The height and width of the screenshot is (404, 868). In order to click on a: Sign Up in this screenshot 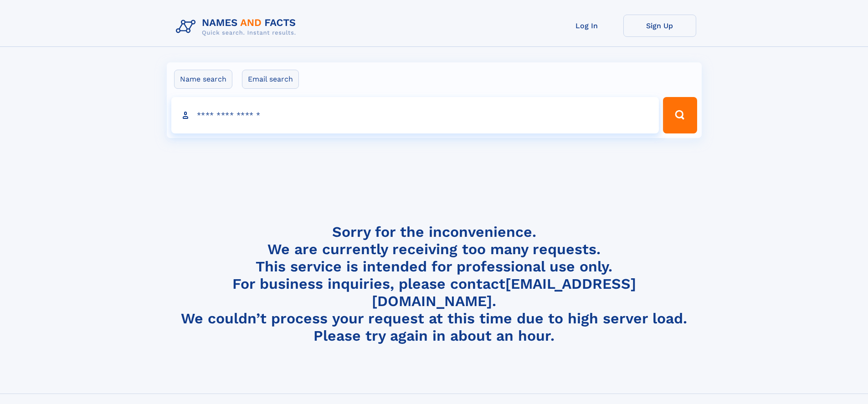, I will do `click(660, 26)`.